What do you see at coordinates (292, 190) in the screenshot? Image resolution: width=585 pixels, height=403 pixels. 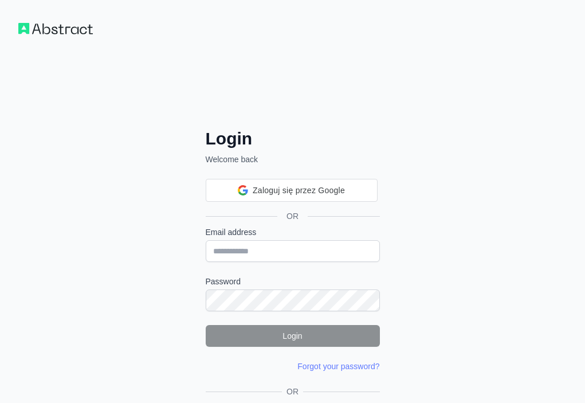 I see `div: Zaloguj się przez Google` at bounding box center [292, 190].